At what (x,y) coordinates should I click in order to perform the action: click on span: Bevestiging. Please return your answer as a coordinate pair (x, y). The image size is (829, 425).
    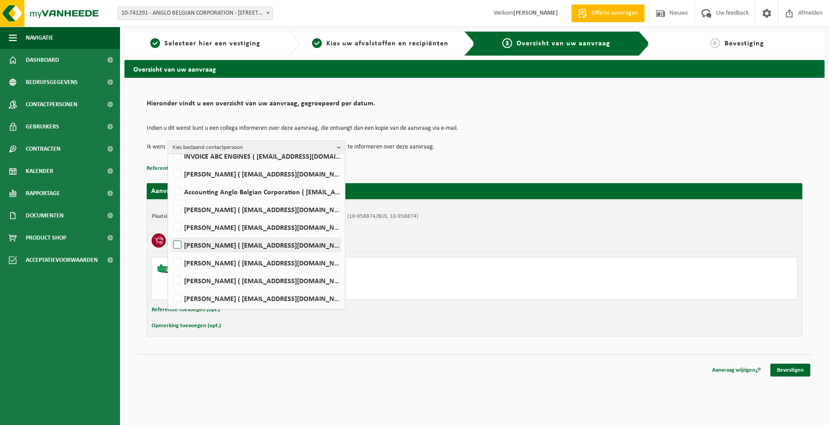
    Looking at the image, I should click on (744, 44).